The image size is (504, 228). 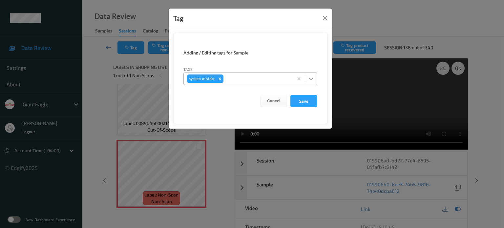 I want to click on div: Tag, so click(x=178, y=18).